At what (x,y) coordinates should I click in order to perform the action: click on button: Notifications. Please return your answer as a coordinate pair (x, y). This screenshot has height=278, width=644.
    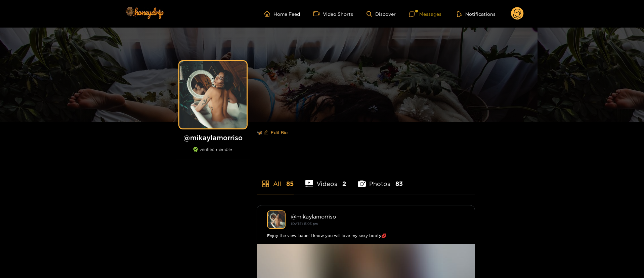
    Looking at the image, I should click on (476, 14).